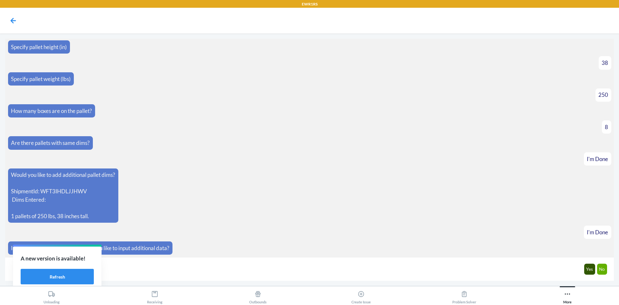  I want to click on button: Yes, so click(590, 269).